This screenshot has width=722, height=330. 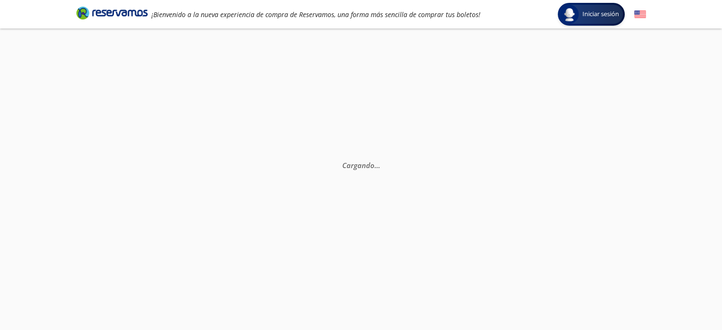 What do you see at coordinates (112, 14) in the screenshot?
I see `a: Brand Logo` at bounding box center [112, 14].